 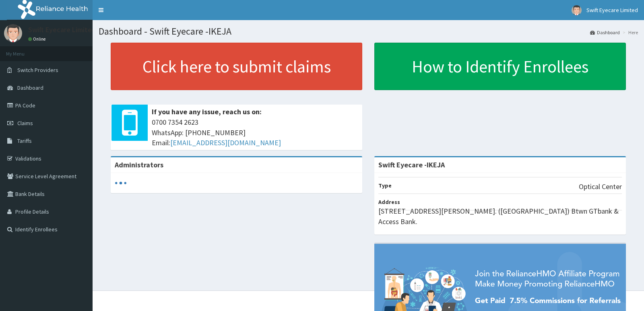 I want to click on p: Swift Eyecare Limited, so click(x=62, y=30).